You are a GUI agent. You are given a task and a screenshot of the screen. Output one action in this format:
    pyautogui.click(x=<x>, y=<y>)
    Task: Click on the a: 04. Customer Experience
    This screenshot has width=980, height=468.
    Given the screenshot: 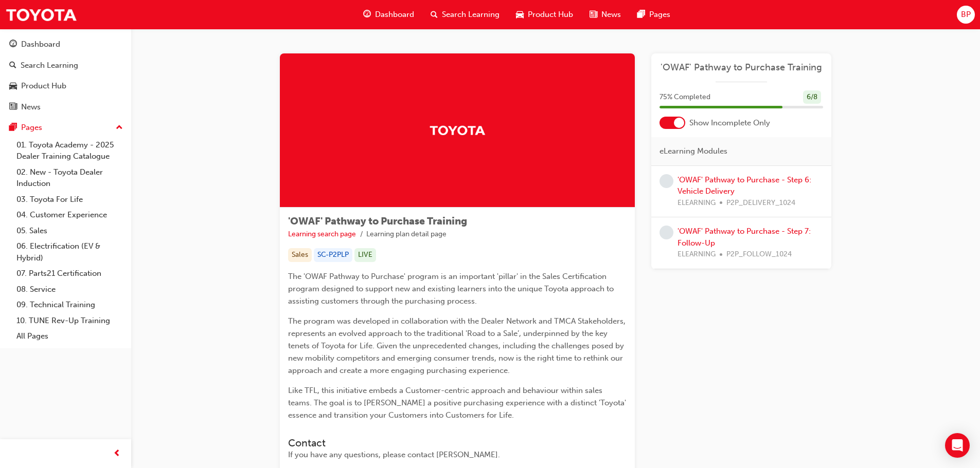 What is the action you would take?
    pyautogui.click(x=70, y=215)
    